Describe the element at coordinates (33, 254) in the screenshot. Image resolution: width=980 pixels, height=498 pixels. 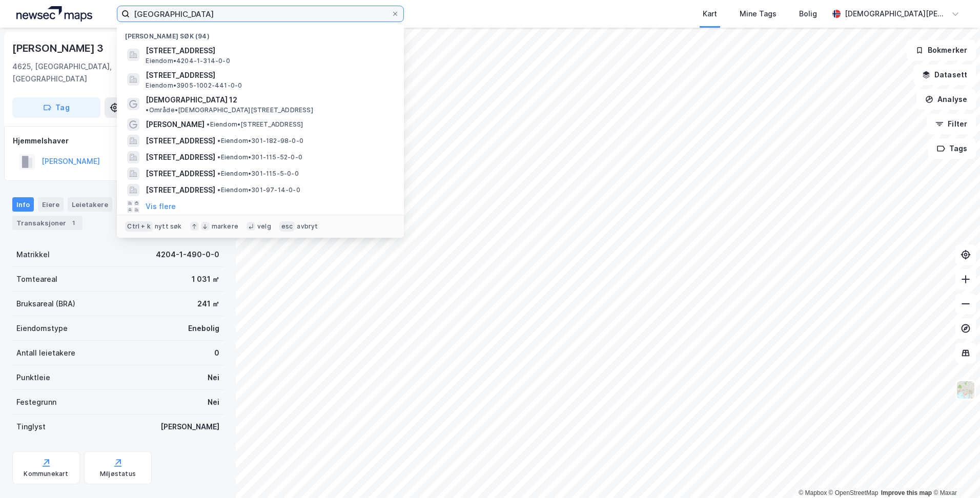
I see `div: Matrikkel` at that location.